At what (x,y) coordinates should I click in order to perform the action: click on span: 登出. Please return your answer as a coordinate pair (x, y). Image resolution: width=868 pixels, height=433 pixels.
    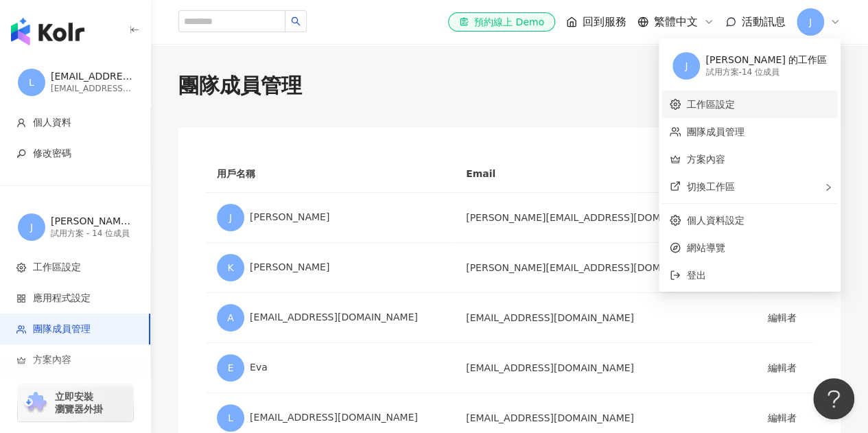
    Looking at the image, I should click on (696, 275).